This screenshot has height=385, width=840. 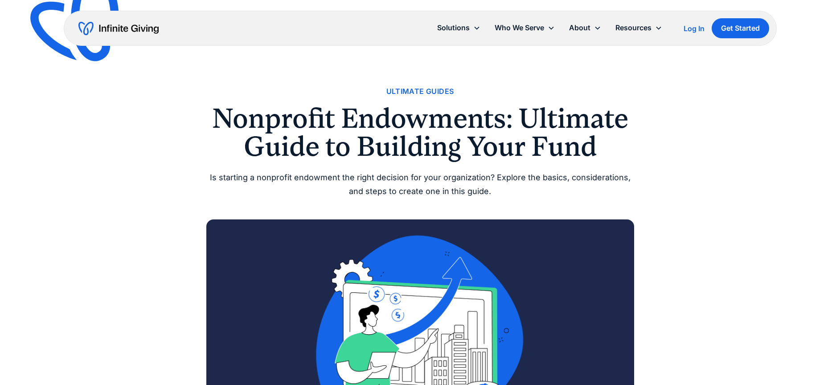 I want to click on a: home, so click(x=119, y=29).